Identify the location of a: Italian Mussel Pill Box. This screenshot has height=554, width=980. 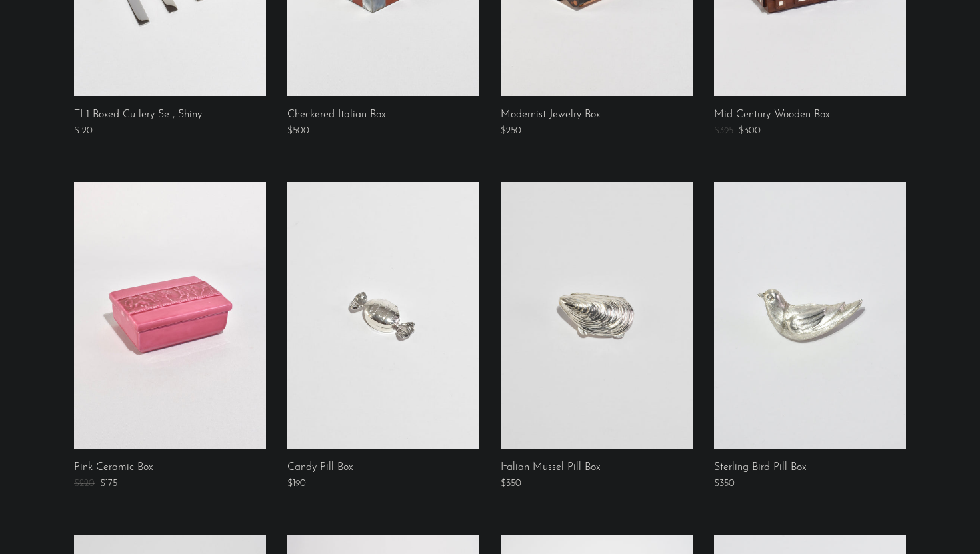
(550, 468).